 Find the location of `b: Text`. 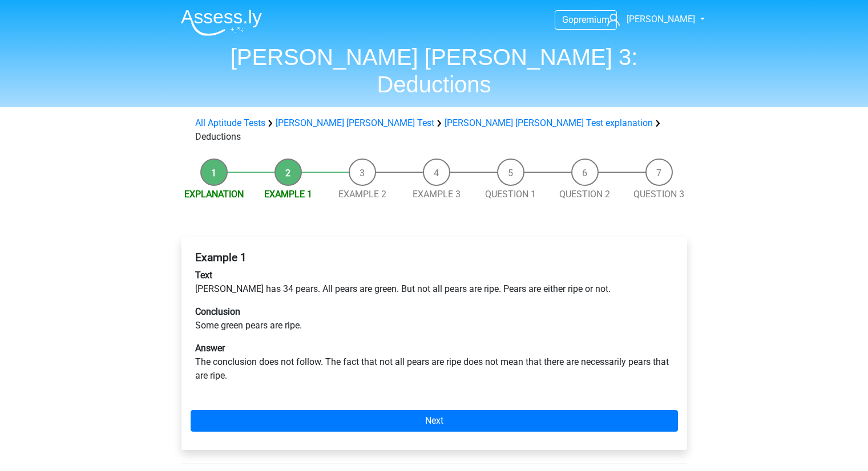

b: Text is located at coordinates (204, 275).